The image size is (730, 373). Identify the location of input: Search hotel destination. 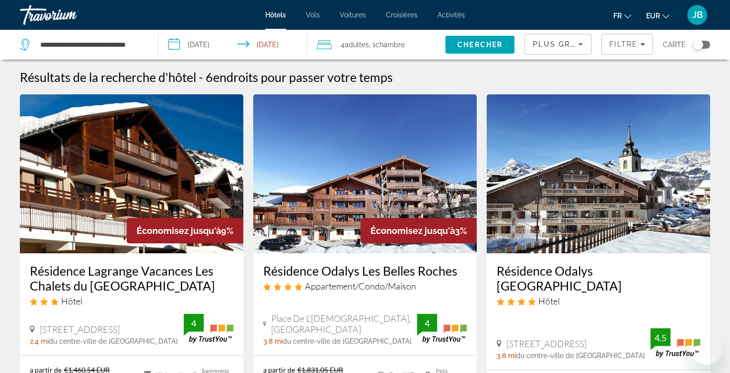
(91, 45).